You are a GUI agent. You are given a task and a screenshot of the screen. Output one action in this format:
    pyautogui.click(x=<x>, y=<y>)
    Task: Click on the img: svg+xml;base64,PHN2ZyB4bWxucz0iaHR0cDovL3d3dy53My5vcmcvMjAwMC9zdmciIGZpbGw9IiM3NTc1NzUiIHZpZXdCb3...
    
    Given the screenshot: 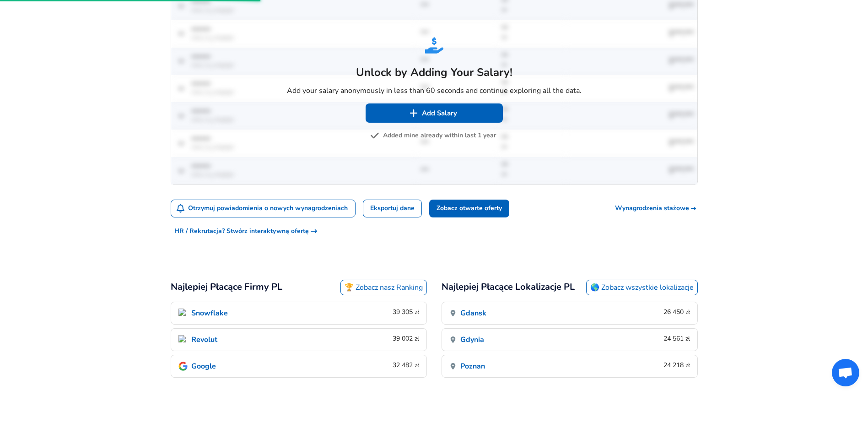 What is the action you would take?
    pyautogui.click(x=375, y=135)
    